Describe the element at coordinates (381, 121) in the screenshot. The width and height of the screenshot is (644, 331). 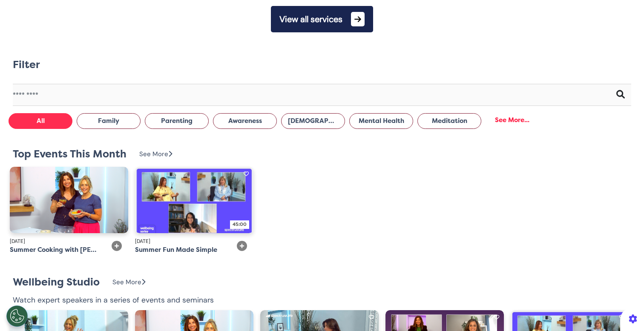
I see `button: Mental Health` at that location.